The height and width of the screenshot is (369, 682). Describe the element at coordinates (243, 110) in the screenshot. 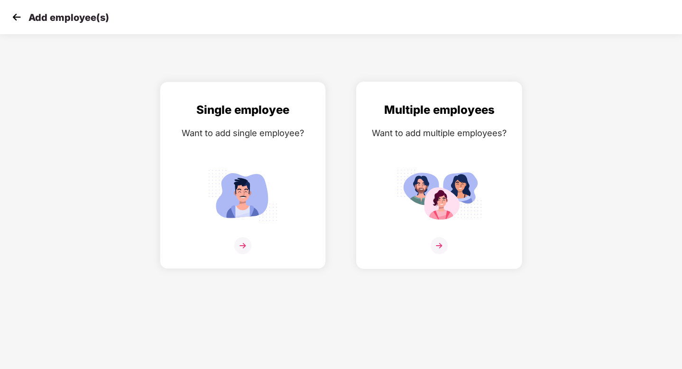

I see `div: Single employee` at that location.